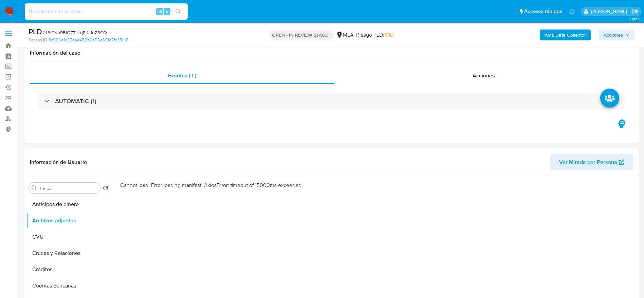 Image resolution: width=644 pixels, height=298 pixels. I want to click on input: Buscar, so click(68, 189).